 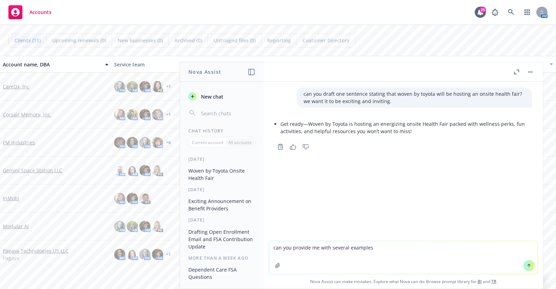 What do you see at coordinates (493, 282) in the screenshot?
I see `a: TR` at bounding box center [493, 282].